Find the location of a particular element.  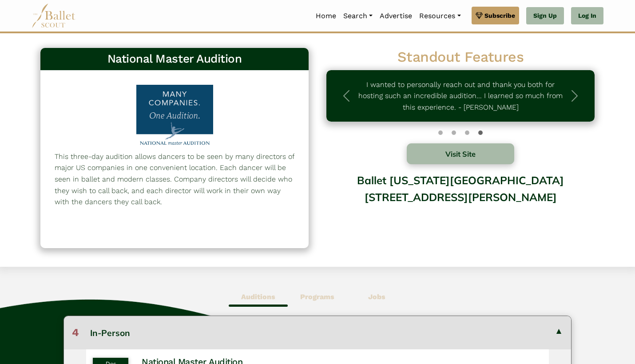

h3: National Master Audition is located at coordinates (175, 59).